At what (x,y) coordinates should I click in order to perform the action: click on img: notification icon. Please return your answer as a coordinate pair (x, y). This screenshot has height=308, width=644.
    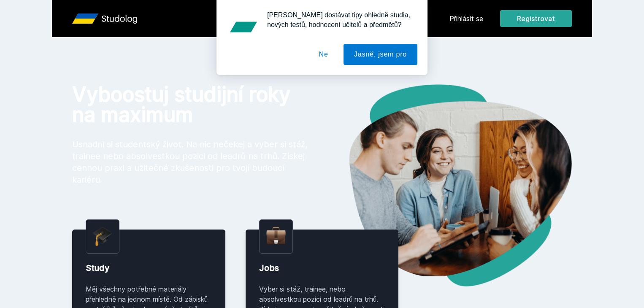
    Looking at the image, I should click on (243, 27).